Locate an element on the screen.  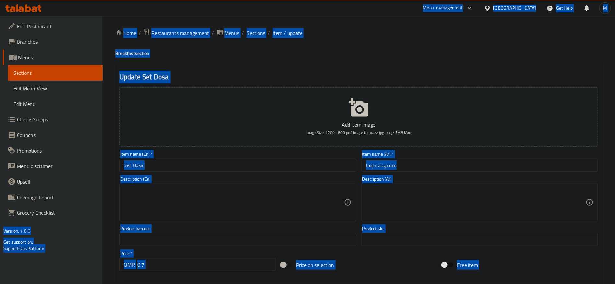
h2: Update Set Dosa is located at coordinates (358, 77).